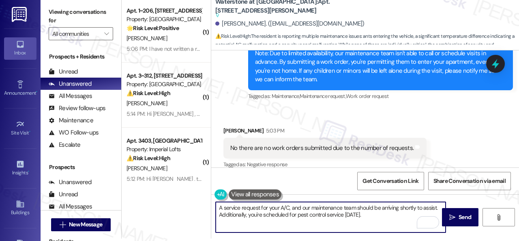 The height and width of the screenshot is (241, 519). I want to click on button: New Message, so click(81, 224).